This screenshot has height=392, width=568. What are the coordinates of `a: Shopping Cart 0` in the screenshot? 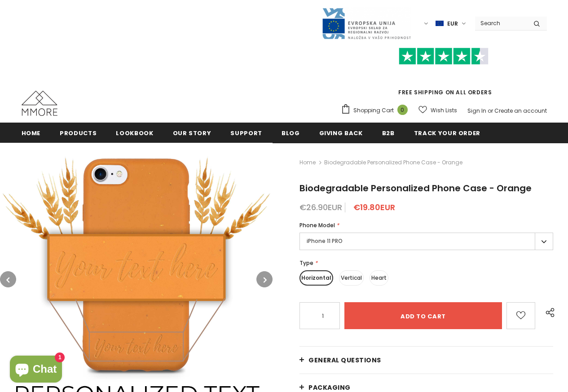 It's located at (376, 110).